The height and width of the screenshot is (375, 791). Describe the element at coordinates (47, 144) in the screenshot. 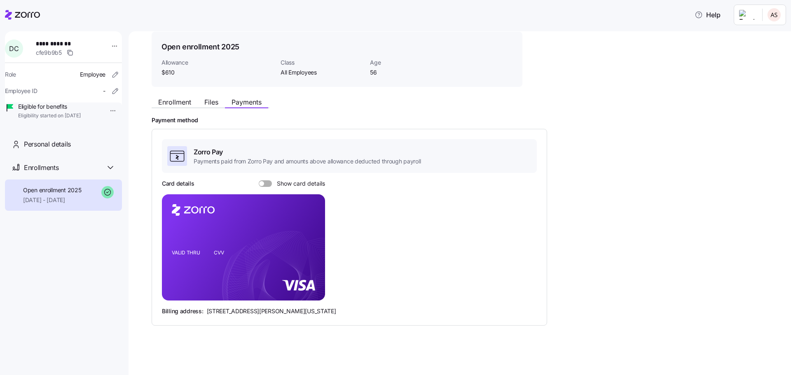

I see `span: Personal details` at that location.